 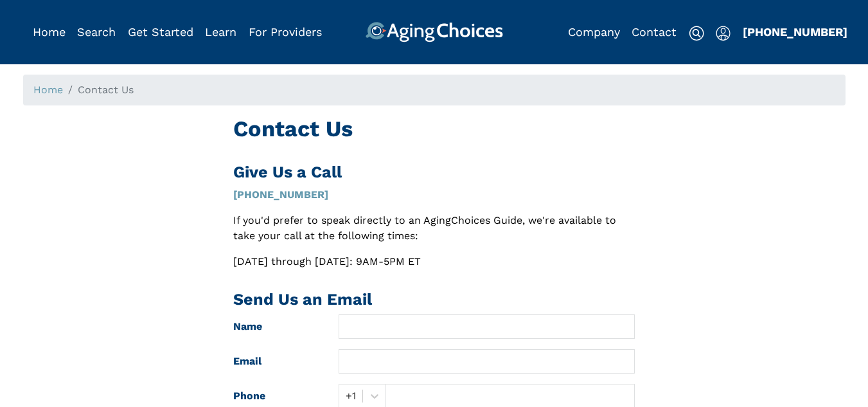 What do you see at coordinates (723, 33) in the screenshot?
I see `img: user-icon.svg` at bounding box center [723, 33].